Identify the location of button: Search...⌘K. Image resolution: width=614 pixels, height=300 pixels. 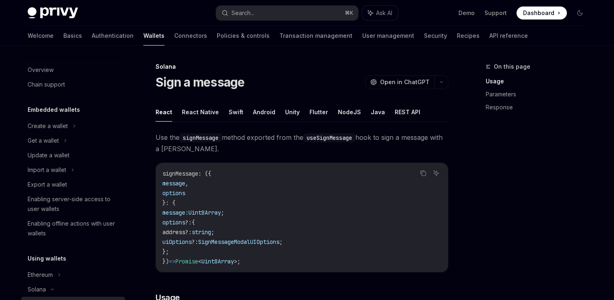
(287, 13).